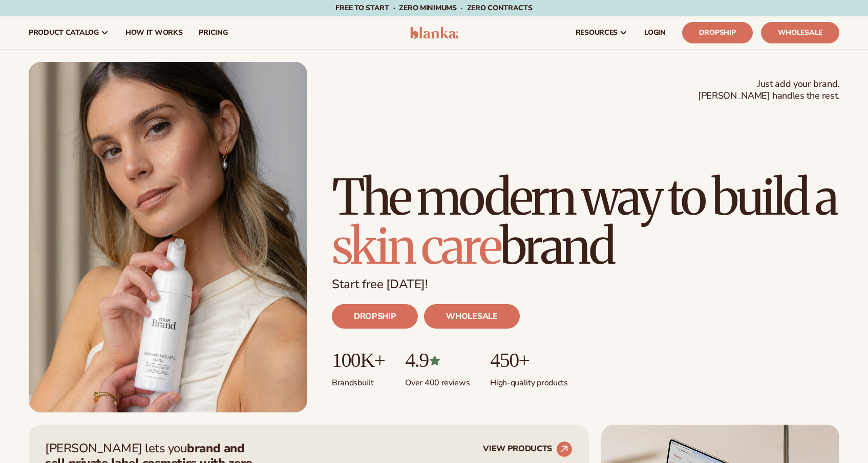 This screenshot has width=868, height=463. I want to click on h1: The modern way to build a brand, so click(585, 222).